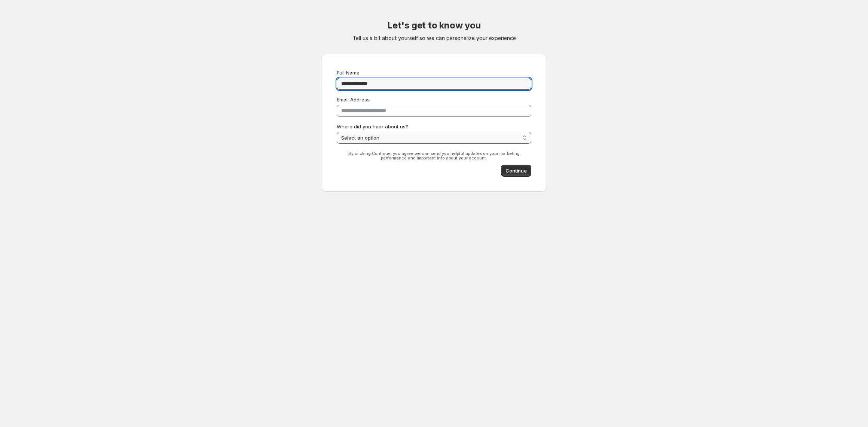 The width and height of the screenshot is (868, 427). I want to click on span: Where did you hear about us?, so click(372, 126).